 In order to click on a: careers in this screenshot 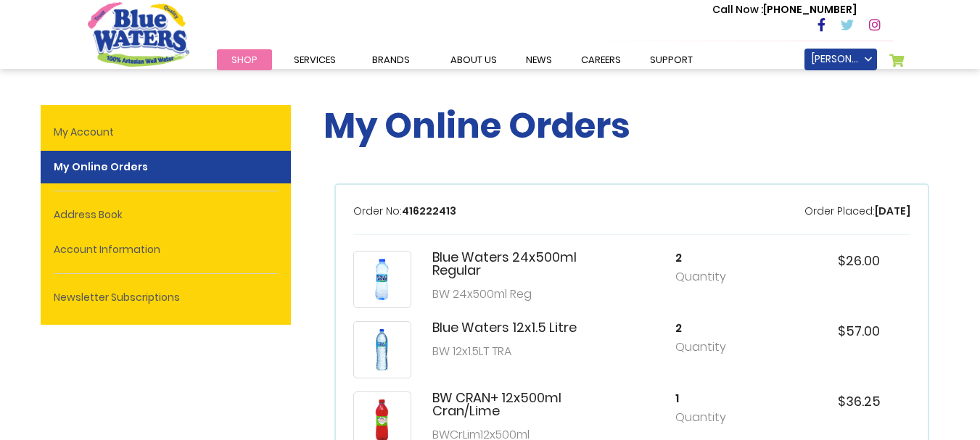, I will do `click(601, 59)`.